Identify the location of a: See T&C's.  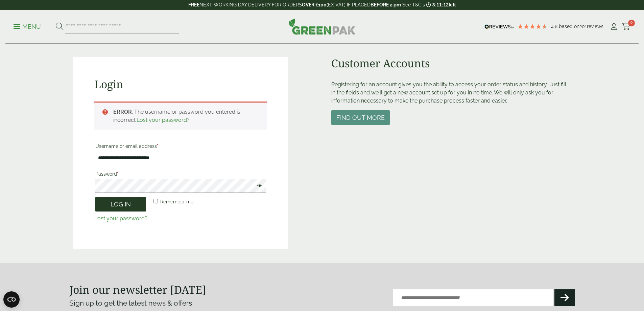
(413, 5).